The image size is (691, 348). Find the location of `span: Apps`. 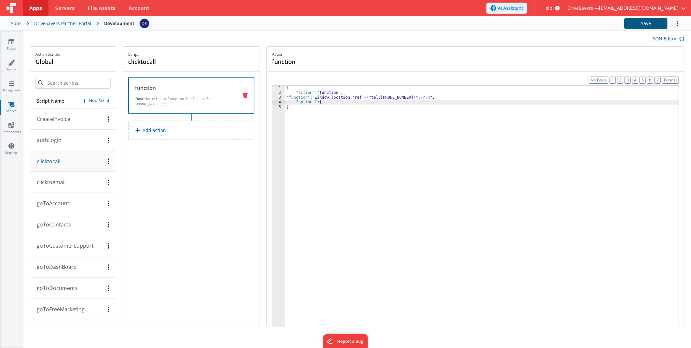

span: Apps is located at coordinates (35, 8).